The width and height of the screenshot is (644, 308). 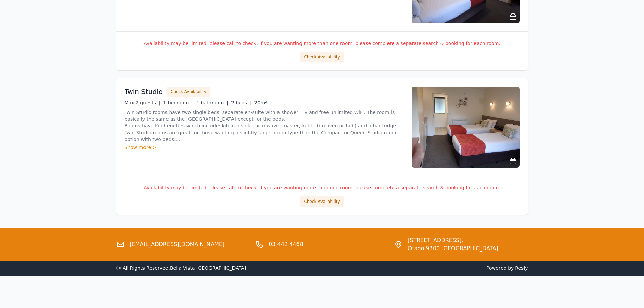 I want to click on span: Max 2 guests |, so click(x=142, y=103).